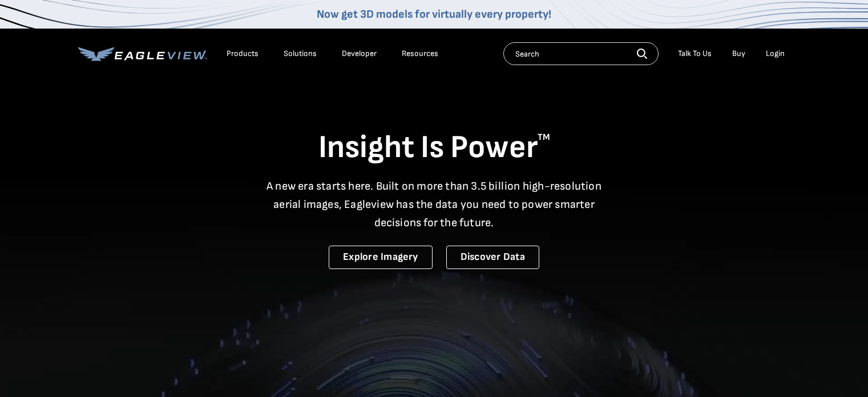 The image size is (868, 397). I want to click on a: Developer, so click(359, 53).